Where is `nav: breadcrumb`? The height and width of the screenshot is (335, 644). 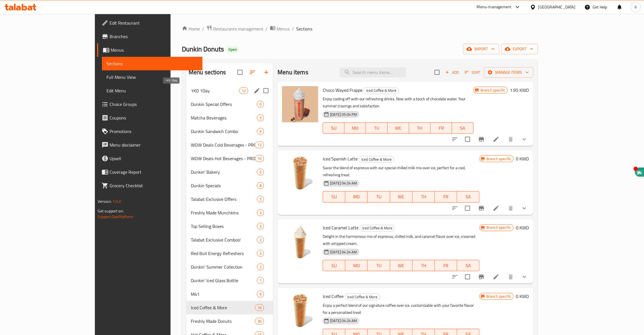 nav: breadcrumb is located at coordinates (359, 29).